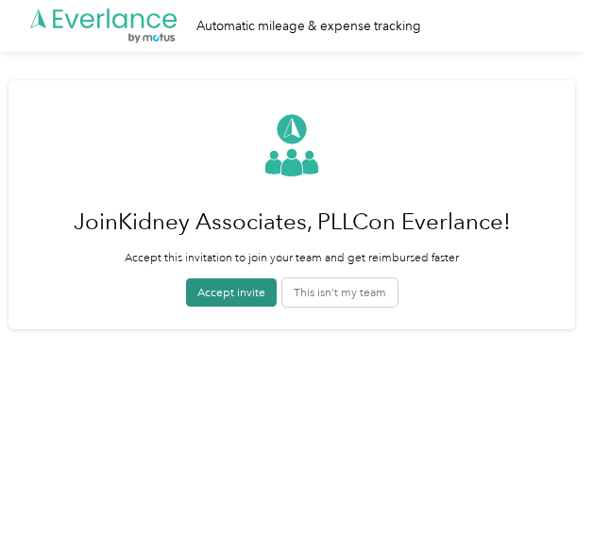 The image size is (593, 551). What do you see at coordinates (309, 25) in the screenshot?
I see `div: Automatic mileage & expense tracking` at bounding box center [309, 25].